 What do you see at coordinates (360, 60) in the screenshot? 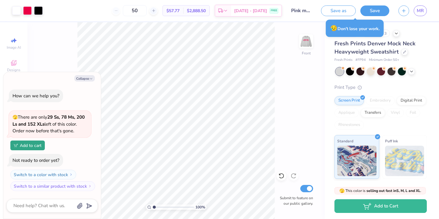
I see `span: # FP94` at bounding box center [360, 60].